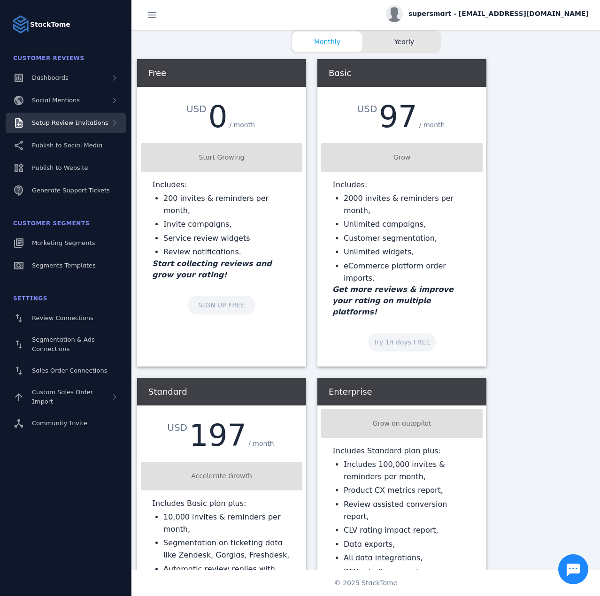  I want to click on span: Free, so click(157, 73).